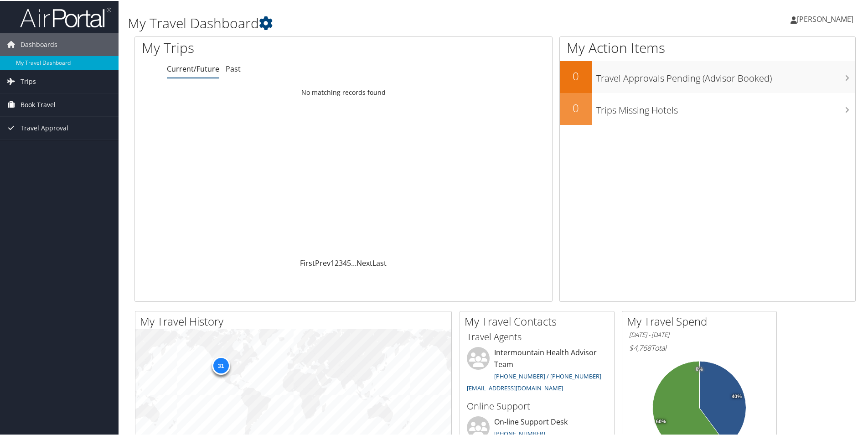  Describe the element at coordinates (539, 320) in the screenshot. I see `h2: My Travel Contacts` at that location.